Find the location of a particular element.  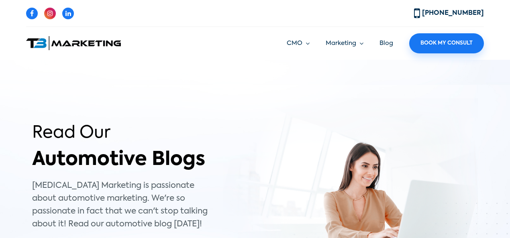

a: Marketing is located at coordinates (345, 43).